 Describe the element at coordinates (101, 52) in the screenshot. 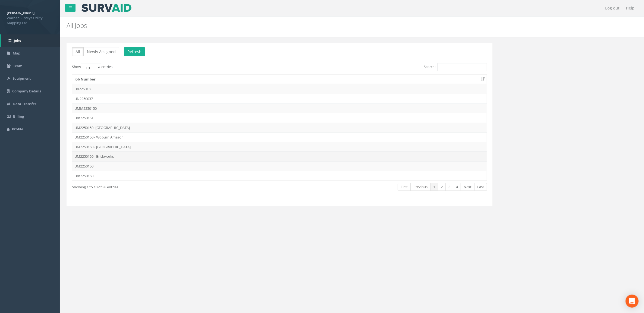

I see `button: Newly Assigned` at that location.